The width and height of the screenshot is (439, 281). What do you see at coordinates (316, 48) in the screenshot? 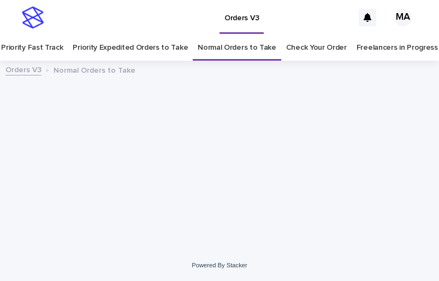
I see `a: Check Your Order` at bounding box center [316, 48].